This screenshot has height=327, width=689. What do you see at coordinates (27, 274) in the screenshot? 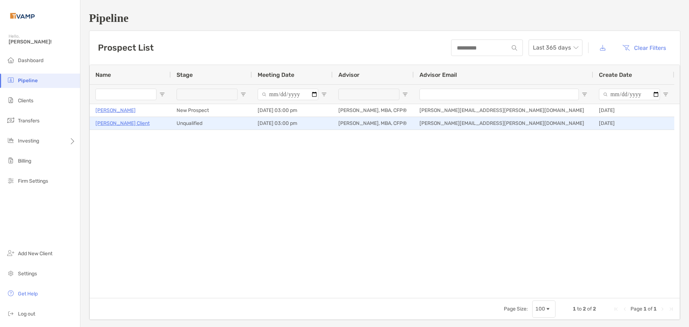
I see `span: Settings` at bounding box center [27, 274].